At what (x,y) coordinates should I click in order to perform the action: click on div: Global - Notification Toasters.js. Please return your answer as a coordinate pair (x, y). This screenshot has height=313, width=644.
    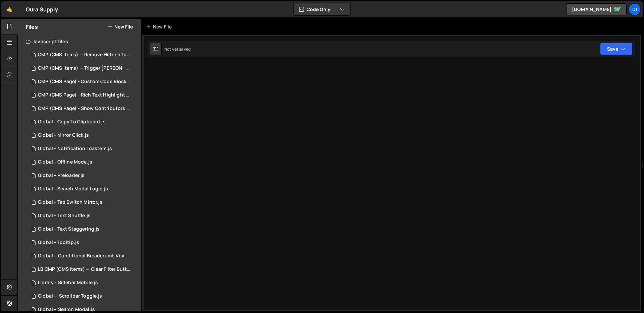
    Looking at the image, I should click on (75, 149).